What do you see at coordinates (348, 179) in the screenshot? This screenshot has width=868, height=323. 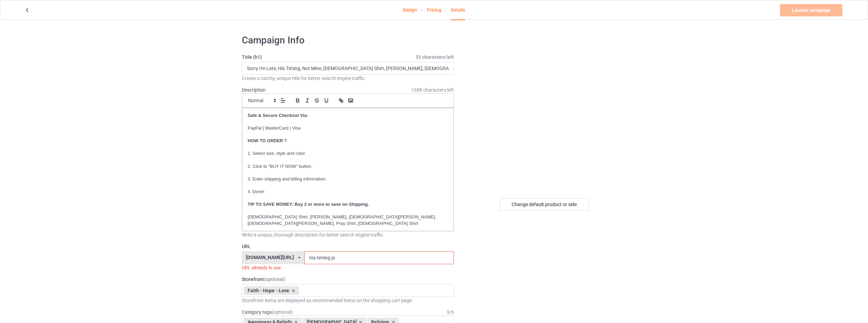 I see `p: 3. Enter shipping and billing information.` at bounding box center [348, 179].